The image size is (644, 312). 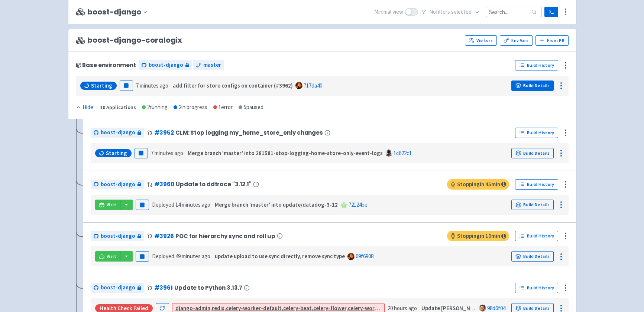 What do you see at coordinates (477, 236) in the screenshot?
I see `span: Stopping in 10 min` at bounding box center [477, 236].